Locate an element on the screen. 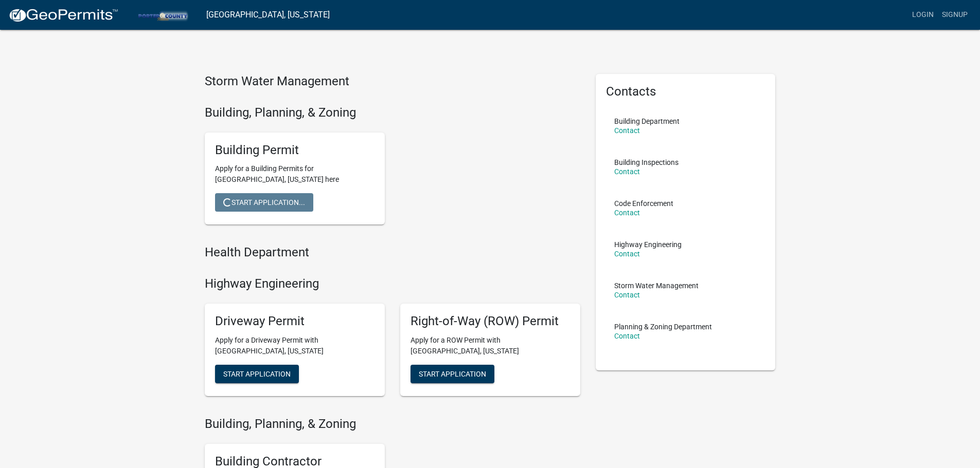 This screenshot has width=980, height=468. p: Building Inspections is located at coordinates (647, 162).